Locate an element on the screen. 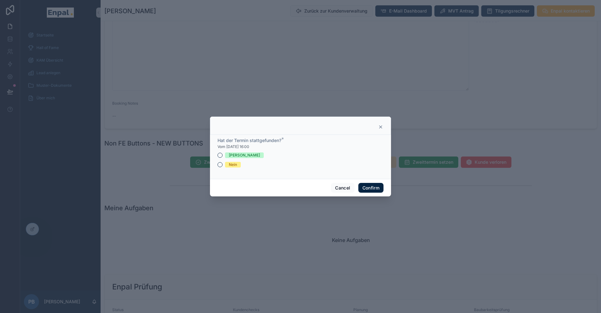 The width and height of the screenshot is (601, 313). span: Hat der Termin stattgefunden? is located at coordinates (249, 140).